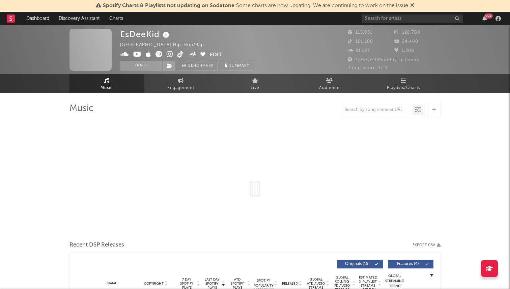  What do you see at coordinates (360, 32) in the screenshot?
I see `span: 115,951` at bounding box center [360, 32].